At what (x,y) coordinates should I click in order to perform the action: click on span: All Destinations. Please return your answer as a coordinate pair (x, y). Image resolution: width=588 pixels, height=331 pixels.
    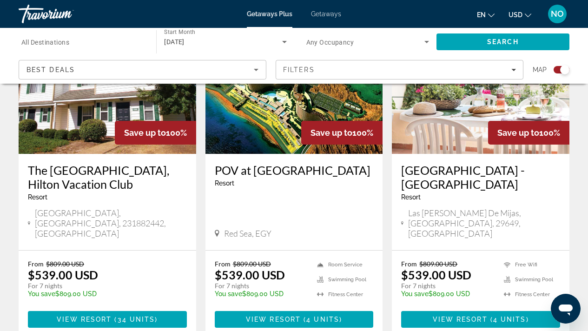
    Looking at the image, I should click on (45, 42).